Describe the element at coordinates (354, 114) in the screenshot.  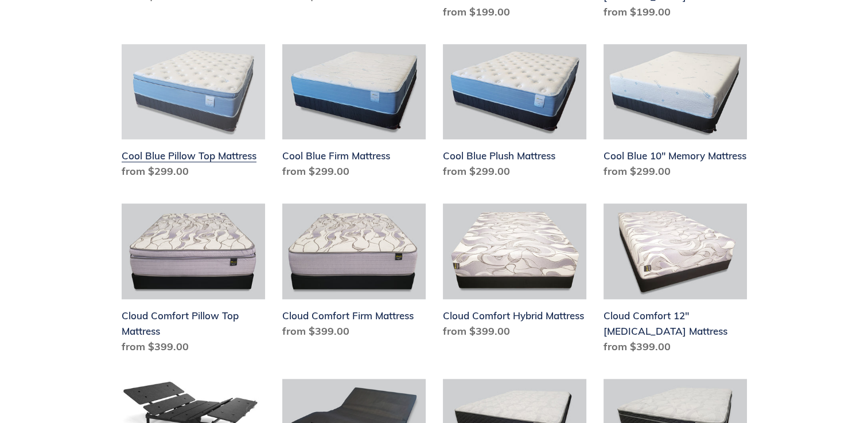
I see `a: Cool Blue Firm Mattress` at that location.